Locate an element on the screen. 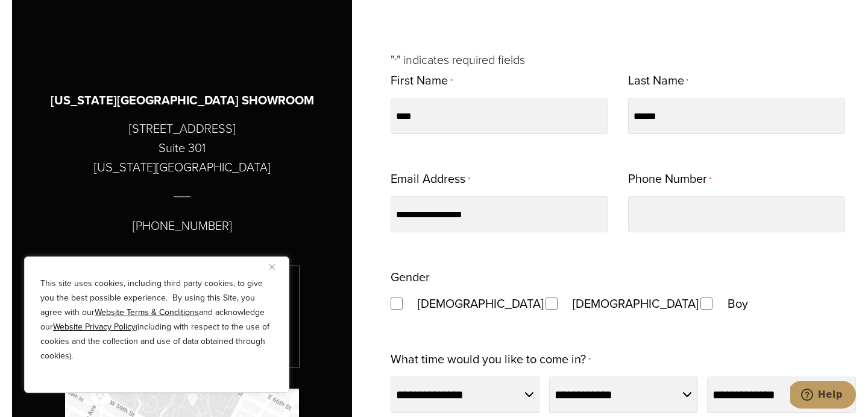 This screenshot has width=868, height=417. a: Website Terms & Conditions is located at coordinates (146, 312).